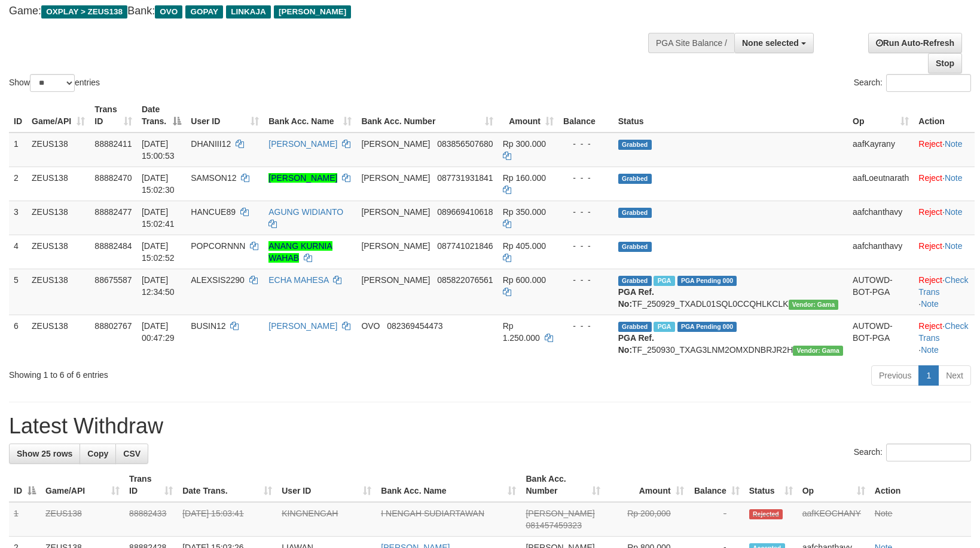  What do you see at coordinates (524, 280) in the screenshot?
I see `span: Rp 600.000` at bounding box center [524, 280].